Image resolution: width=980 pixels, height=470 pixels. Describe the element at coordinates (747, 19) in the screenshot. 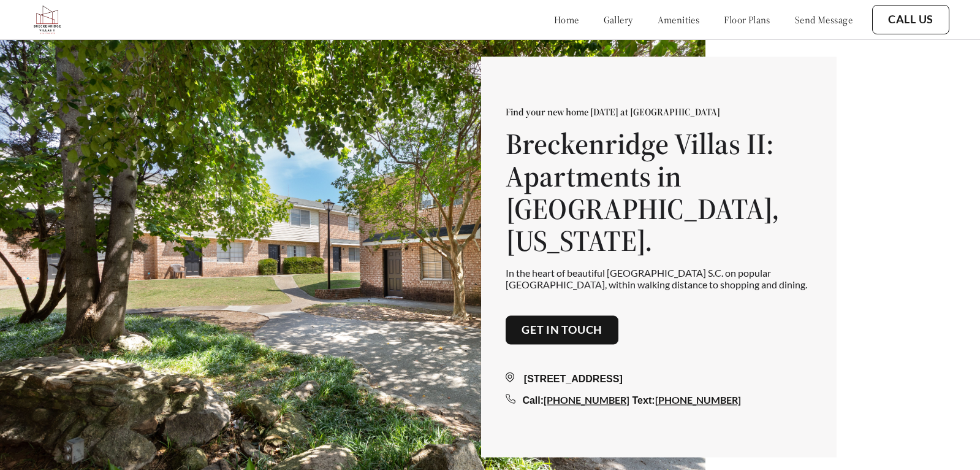

I see `a: floor plans` at that location.